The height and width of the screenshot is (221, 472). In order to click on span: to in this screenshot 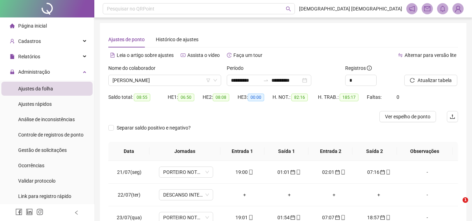, I will do `click(266, 80)`.